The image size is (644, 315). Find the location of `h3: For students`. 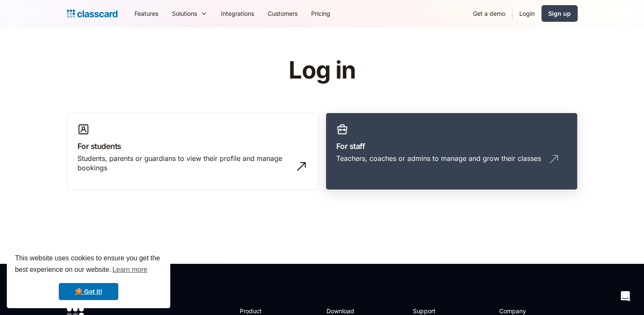

h3: For students is located at coordinates (193, 146).